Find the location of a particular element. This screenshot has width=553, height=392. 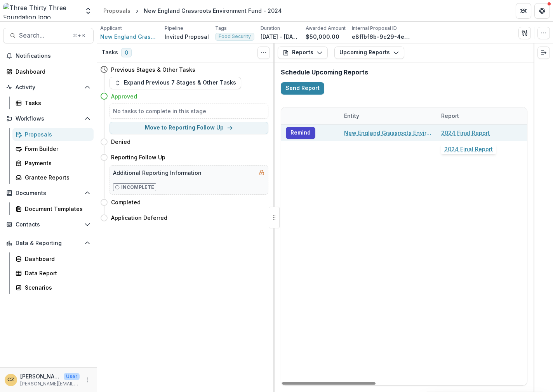

span: Contacts is located at coordinates (48, 224).